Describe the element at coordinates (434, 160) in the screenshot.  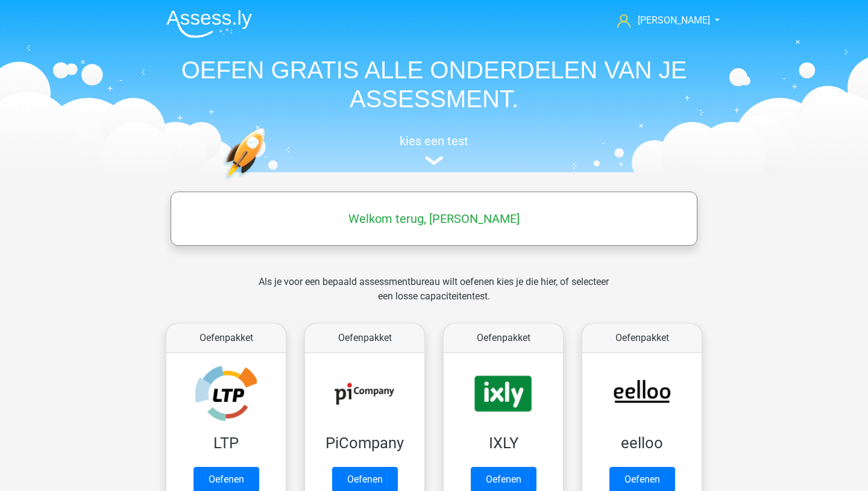
I see `img: assessment` at that location.